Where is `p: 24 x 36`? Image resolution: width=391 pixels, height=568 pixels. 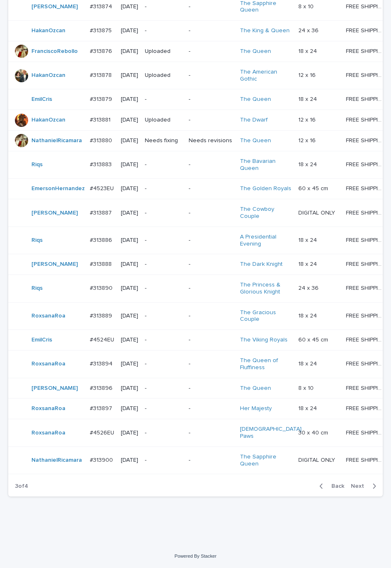 p: 24 x 36 is located at coordinates (309, 30).